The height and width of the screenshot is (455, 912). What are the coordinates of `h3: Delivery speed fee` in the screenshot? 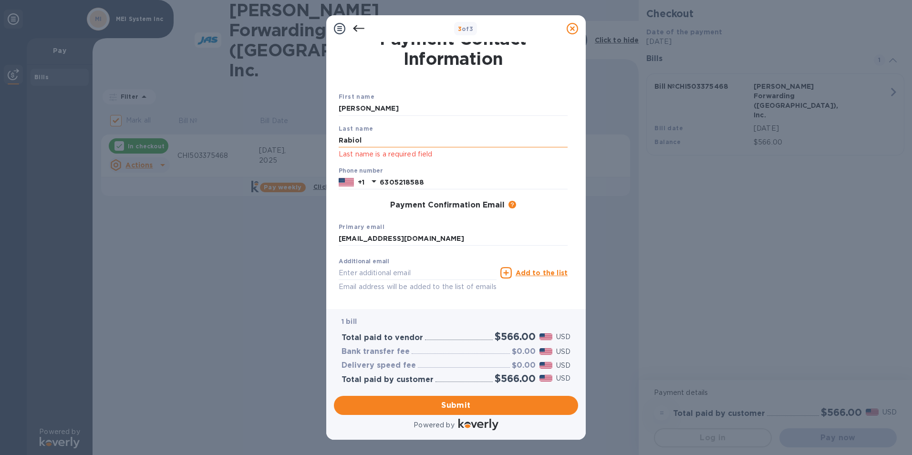 It's located at (379, 365).